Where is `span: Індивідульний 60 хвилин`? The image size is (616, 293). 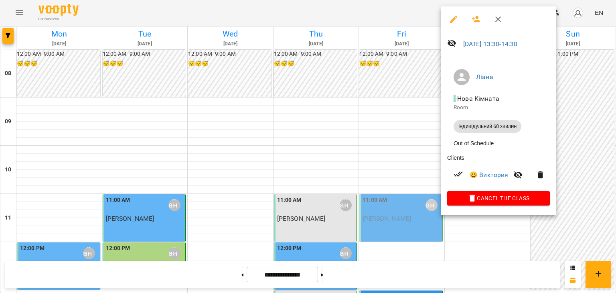
span: Індивідульний 60 хвилин is located at coordinates (487, 126).